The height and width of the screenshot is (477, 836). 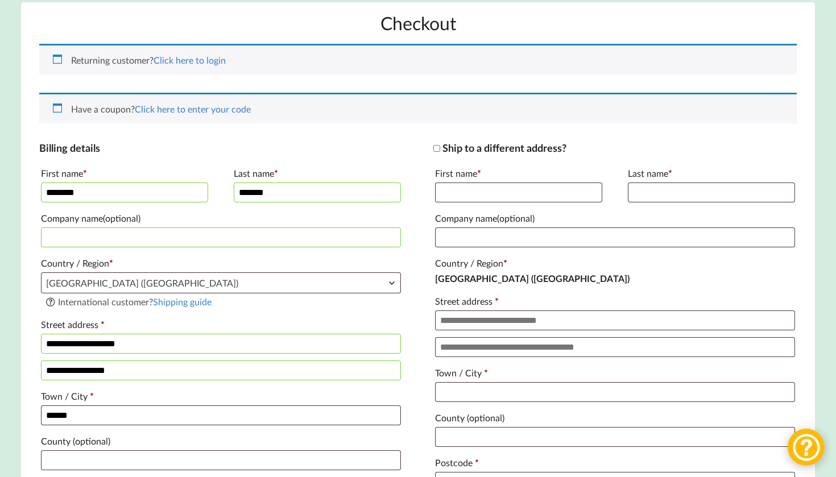 I want to click on h1: Checkout, so click(x=418, y=23).